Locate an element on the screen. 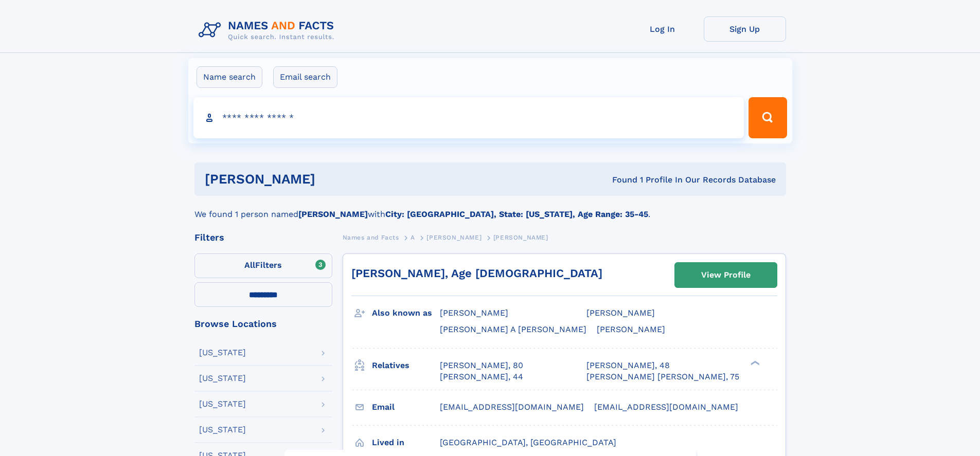 The image size is (980, 456). label: Name search is located at coordinates (230, 77).